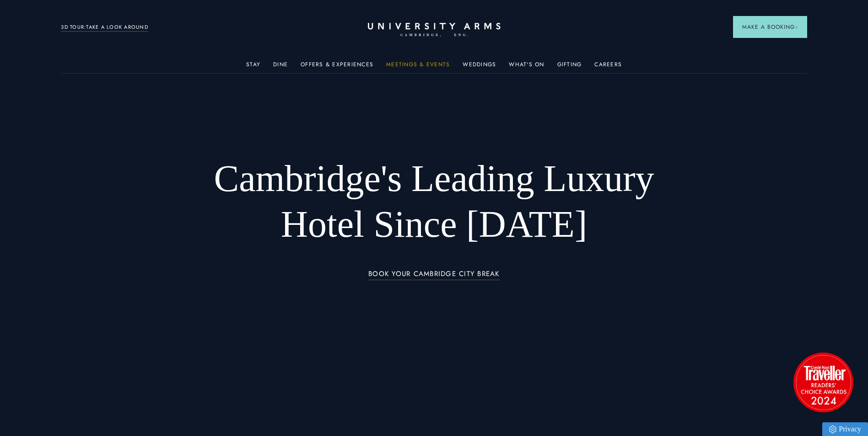 Image resolution: width=868 pixels, height=436 pixels. What do you see at coordinates (770, 27) in the screenshot?
I see `span: Make a Booking` at bounding box center [770, 27].